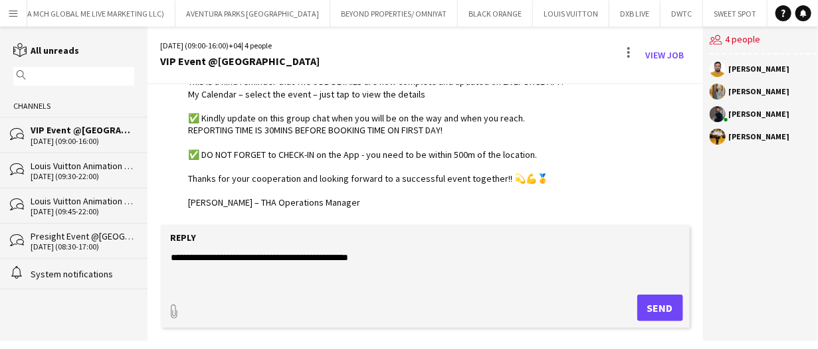  Describe the element at coordinates (660, 308) in the screenshot. I see `button: Send` at that location.